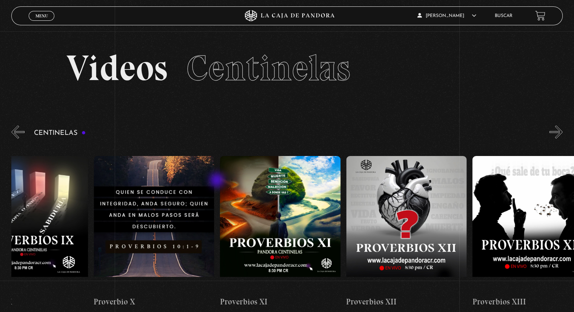 The height and width of the screenshot is (312, 574). I want to click on span: Cerrar, so click(41, 22).